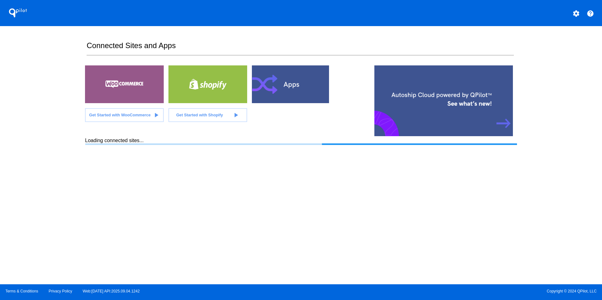 This screenshot has height=300, width=602. What do you see at coordinates (451, 291) in the screenshot?
I see `span: Copyright © 2024 QPilot, LLC` at bounding box center [451, 291].